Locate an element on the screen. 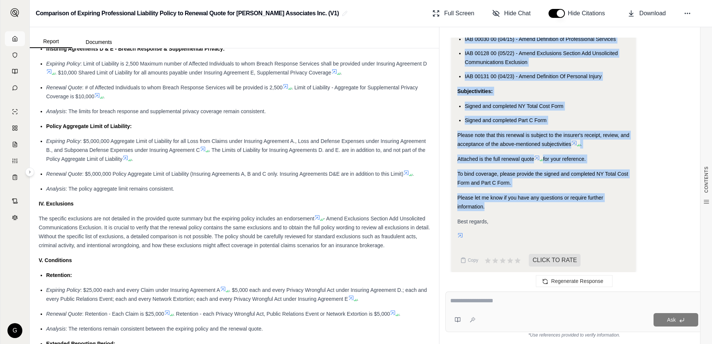 This screenshot has width=712, height=344. span: IAB 00131 00 (04/23) - Amend Definition Of Personal Injury is located at coordinates (533, 76).